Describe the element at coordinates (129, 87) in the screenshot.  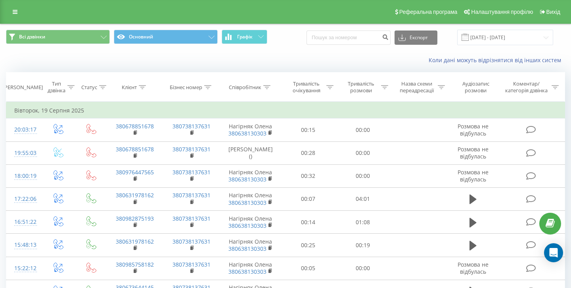
I see `div: Клієнт` at that location.